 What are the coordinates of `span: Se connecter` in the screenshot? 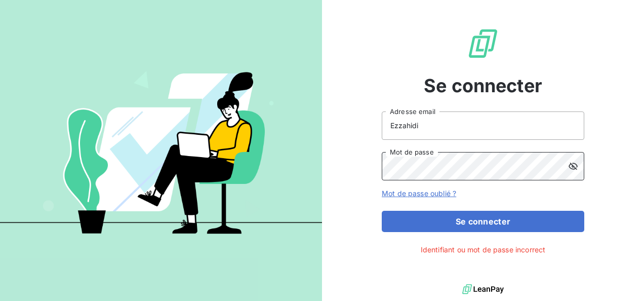 It's located at (483, 85).